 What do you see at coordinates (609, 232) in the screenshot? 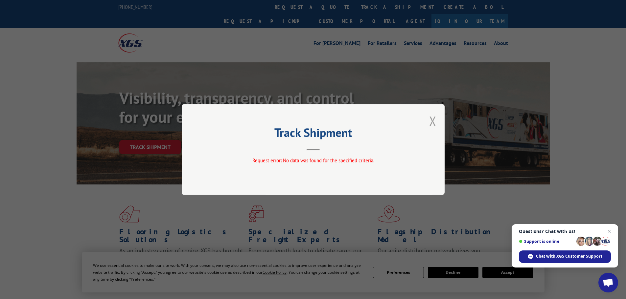
I see `span: Close chat` at bounding box center [609, 232].